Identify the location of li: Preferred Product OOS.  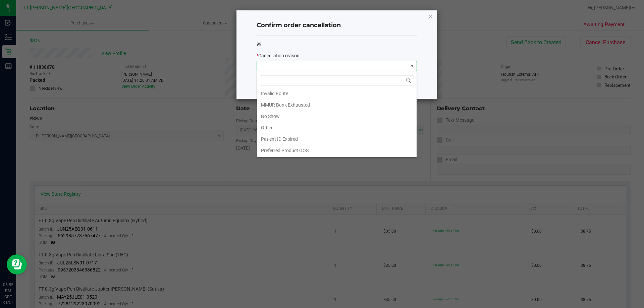
(337, 151).